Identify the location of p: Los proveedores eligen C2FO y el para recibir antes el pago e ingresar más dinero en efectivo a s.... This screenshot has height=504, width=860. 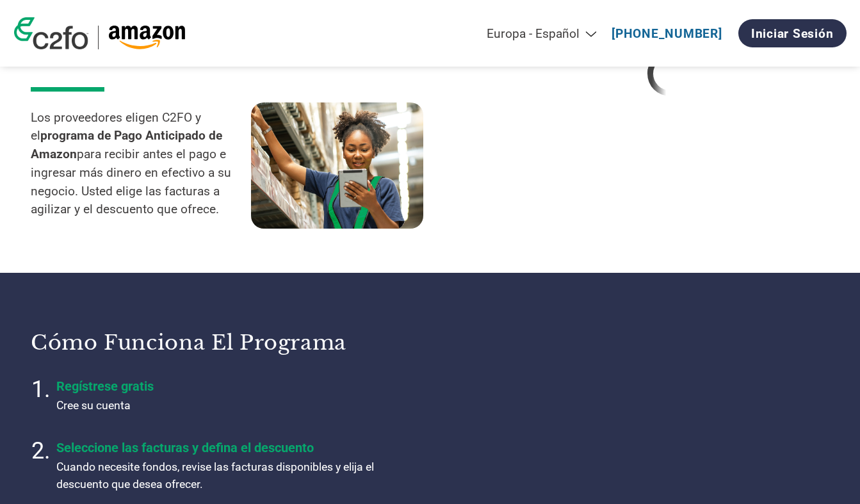
(141, 164).